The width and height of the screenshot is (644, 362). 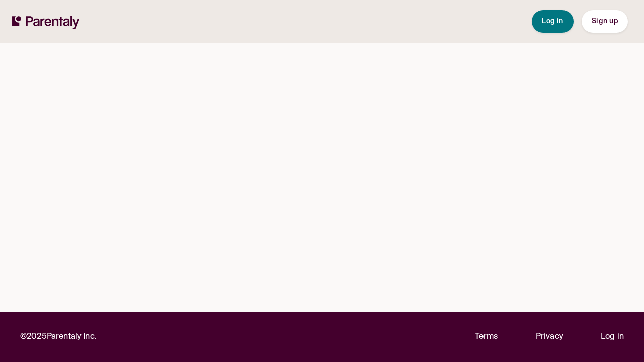 I want to click on a: Sign up, so click(x=605, y=21).